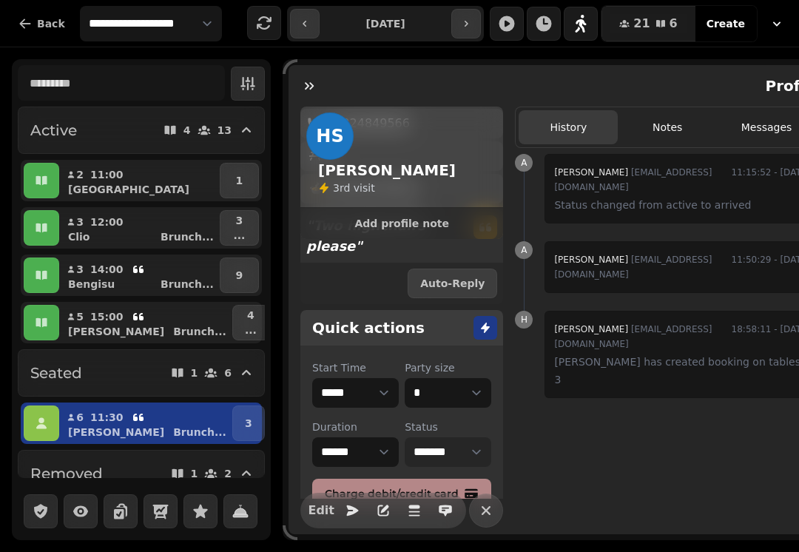  Describe the element at coordinates (107, 317) in the screenshot. I see `p: 15:00` at that location.